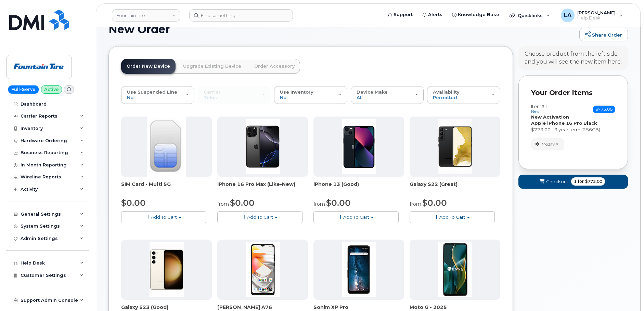 This screenshot has width=644, height=311. Describe the element at coordinates (573, 93) in the screenshot. I see `p: Your Order Items` at that location.